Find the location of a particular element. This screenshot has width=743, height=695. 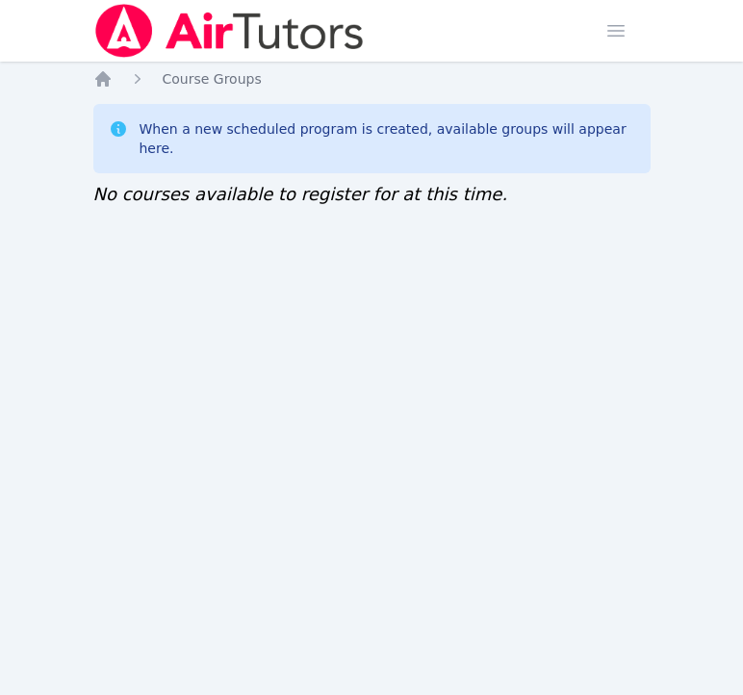

div: When a new scheduled program is created, available groups will appear here. is located at coordinates (387, 139).